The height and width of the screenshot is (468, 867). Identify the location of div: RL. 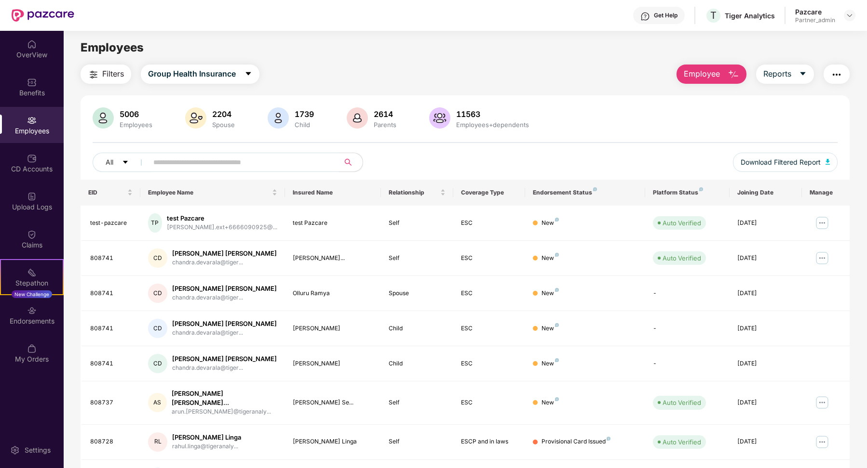
(158, 442).